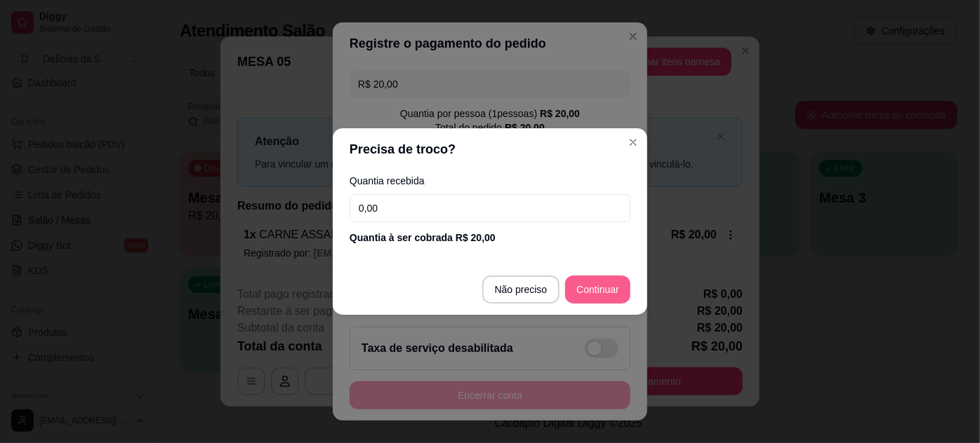 Image resolution: width=980 pixels, height=443 pixels. Describe the element at coordinates (490, 149) in the screenshot. I see `header: Precisa de troco?` at that location.